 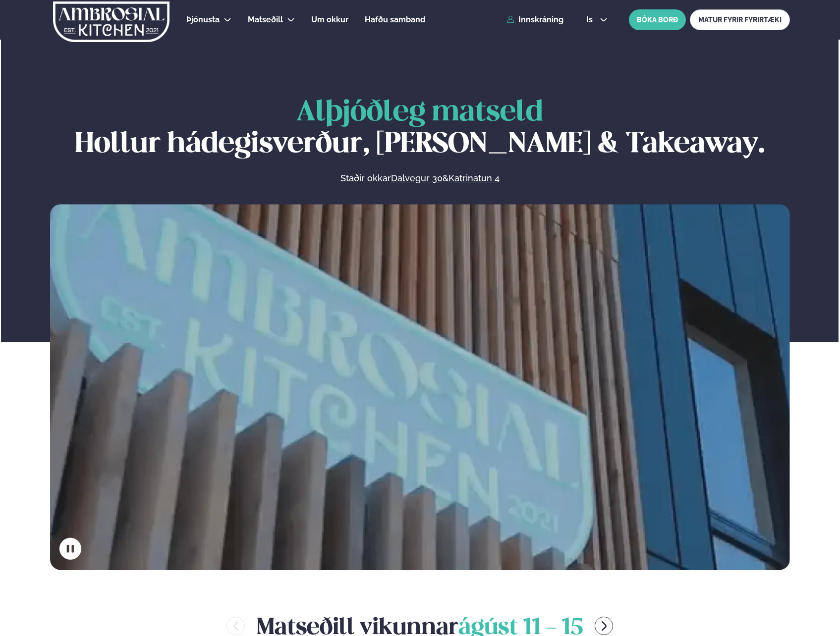 I want to click on a: Um okkur, so click(x=329, y=20).